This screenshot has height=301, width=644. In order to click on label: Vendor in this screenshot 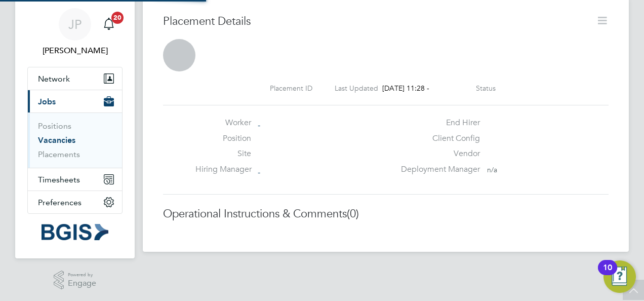, I will do `click(438, 154)`.